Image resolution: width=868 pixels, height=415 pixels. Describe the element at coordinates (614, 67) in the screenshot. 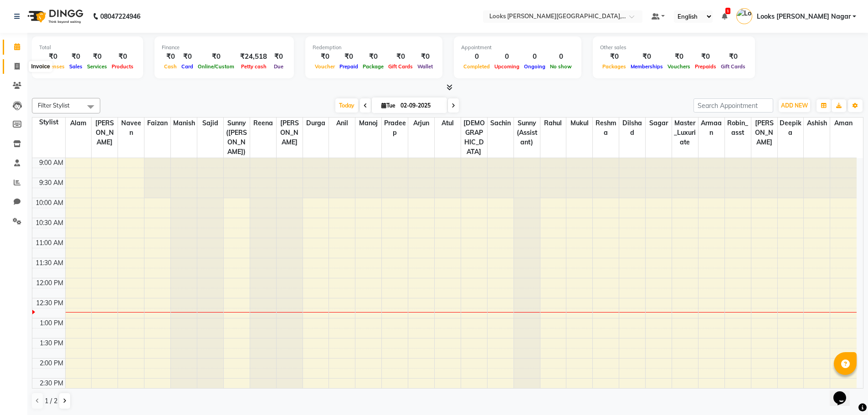

I see `span: Packages` at that location.